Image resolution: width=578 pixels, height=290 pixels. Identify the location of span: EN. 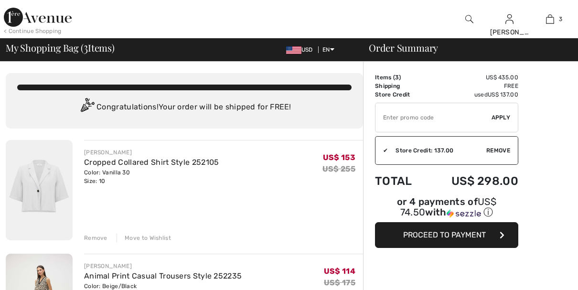
(328, 50).